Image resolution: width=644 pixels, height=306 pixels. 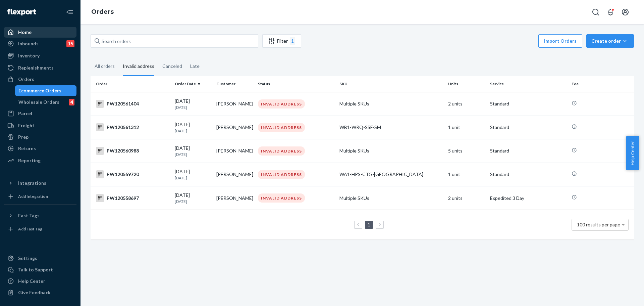 I want to click on div: Give Feedback, so click(x=34, y=293).